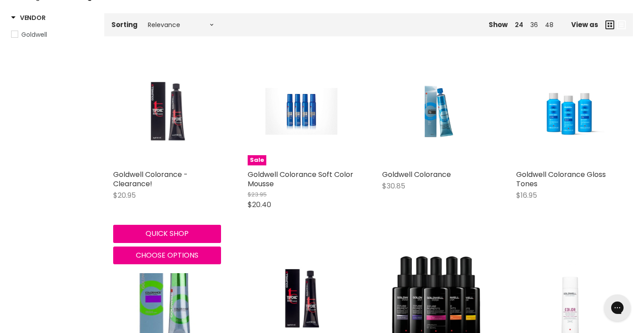  What do you see at coordinates (526, 195) in the screenshot?
I see `span: $16.95` at bounding box center [526, 195].